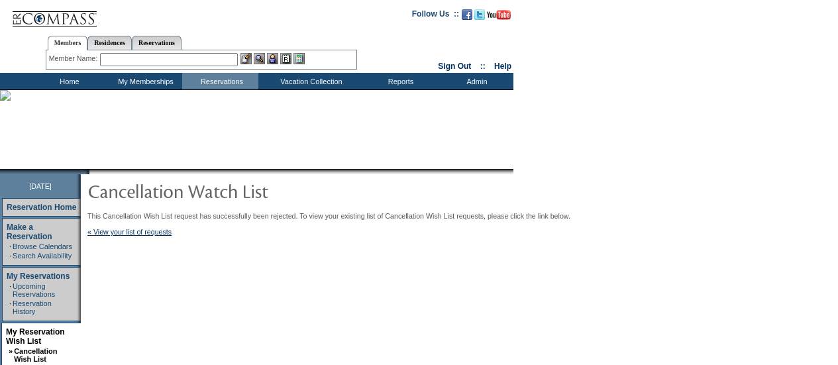  I want to click on td: Reservations, so click(220, 81).